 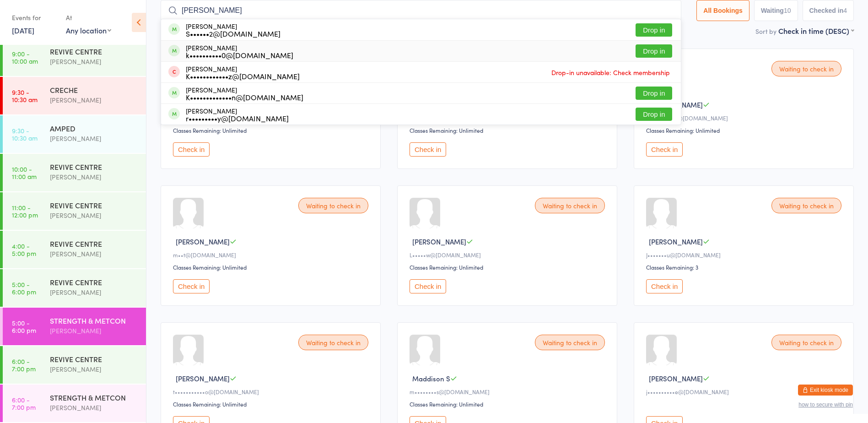 What do you see at coordinates (25, 211) in the screenshot?
I see `time: 11:00 - 12:00 pm` at bounding box center [25, 211].